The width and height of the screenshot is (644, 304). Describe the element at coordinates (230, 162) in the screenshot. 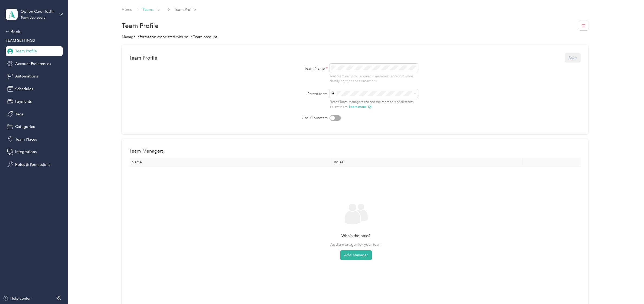

I see `th: Name` at that location.